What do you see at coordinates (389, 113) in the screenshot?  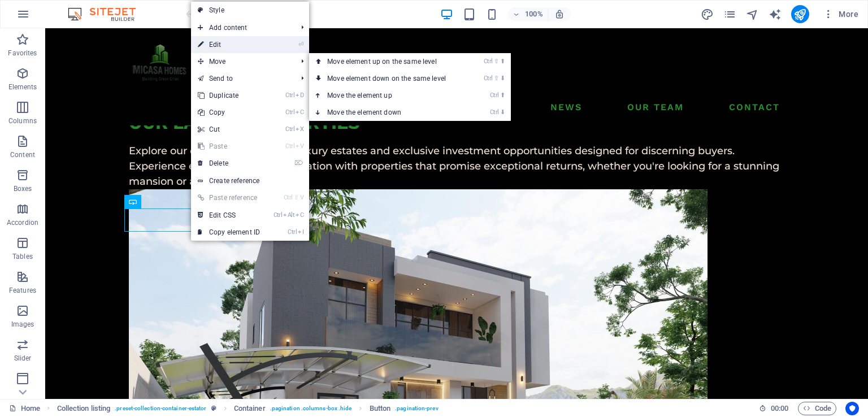 I see `a: Ctrl⬇Move the element down` at bounding box center [389, 113].